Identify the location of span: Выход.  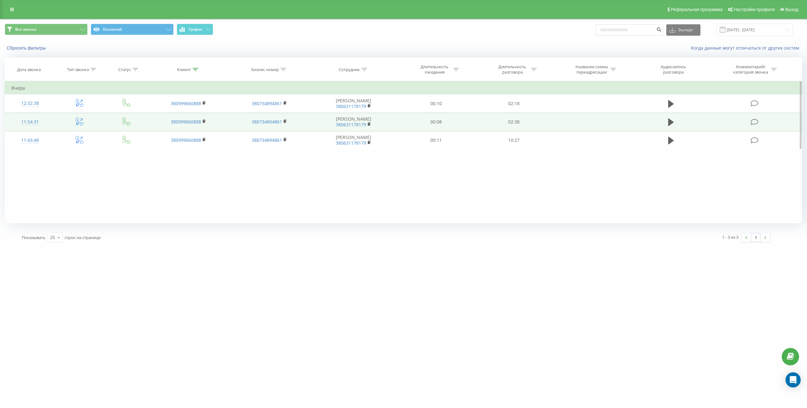
(791, 9).